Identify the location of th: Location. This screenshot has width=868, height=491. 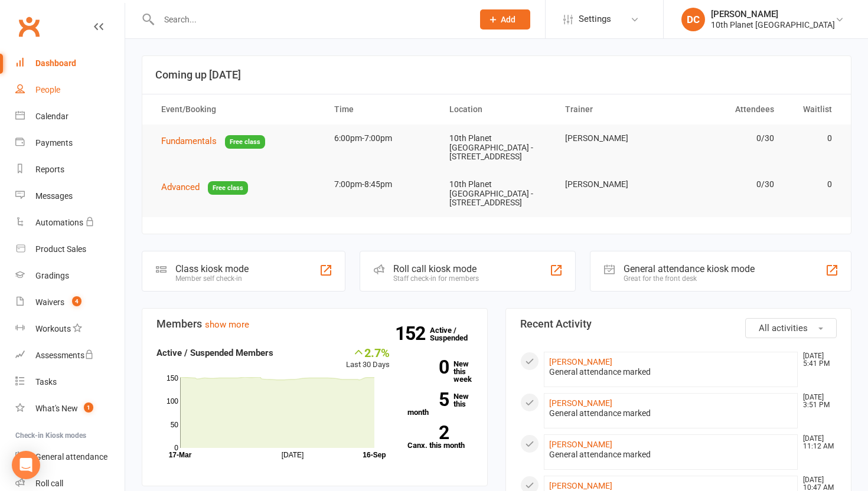
(496, 109).